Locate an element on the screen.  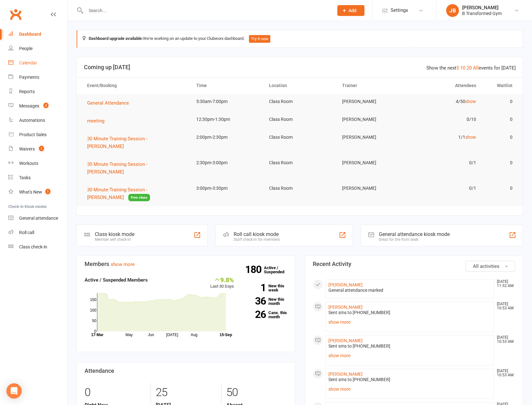
td: 4/50 is located at coordinates (446, 101).